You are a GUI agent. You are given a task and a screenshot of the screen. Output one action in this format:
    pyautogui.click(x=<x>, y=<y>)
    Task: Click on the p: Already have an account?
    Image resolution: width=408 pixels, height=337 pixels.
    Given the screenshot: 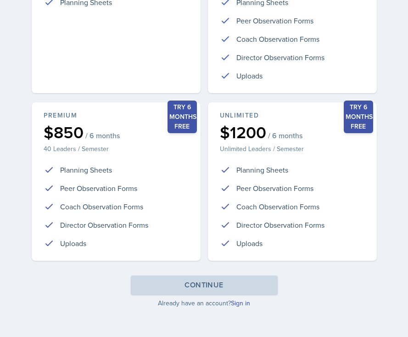 What is the action you would take?
    pyautogui.click(x=204, y=303)
    